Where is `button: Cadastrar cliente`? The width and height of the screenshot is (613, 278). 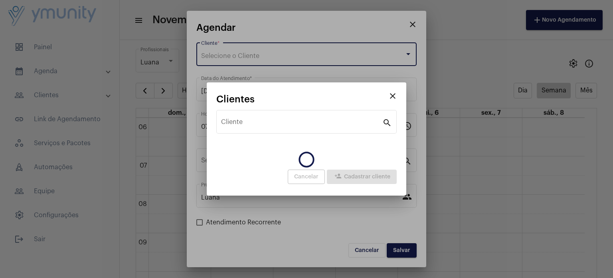 button: Cadastrar cliente is located at coordinates (362, 177).